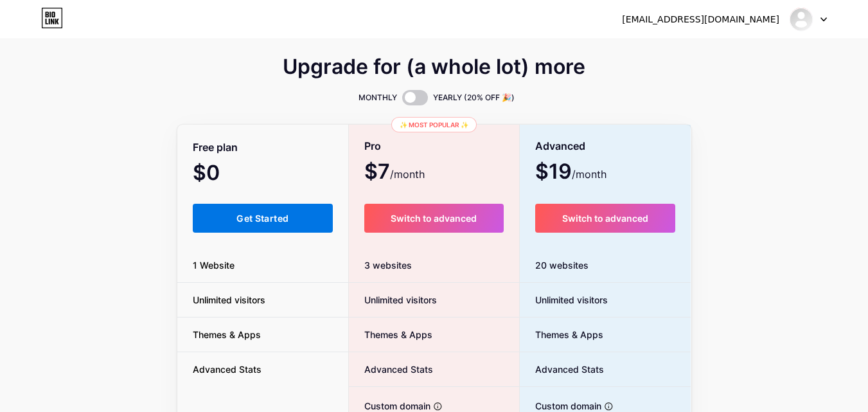  Describe the element at coordinates (434, 125) in the screenshot. I see `div: ✨ Most popular ✨` at that location.